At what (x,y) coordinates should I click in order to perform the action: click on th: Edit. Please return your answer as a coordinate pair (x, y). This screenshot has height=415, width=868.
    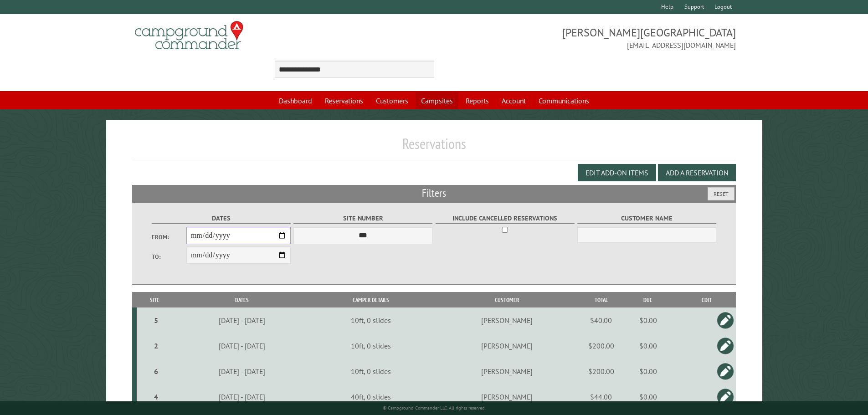
    Looking at the image, I should click on (707, 300).